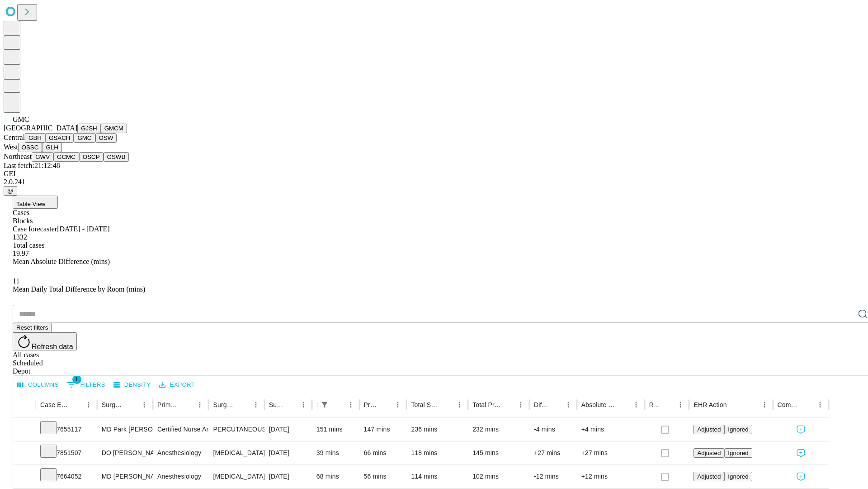 This screenshot has height=489, width=868. What do you see at coordinates (437, 429) in the screenshot?
I see `div: 236 mins` at bounding box center [437, 429].